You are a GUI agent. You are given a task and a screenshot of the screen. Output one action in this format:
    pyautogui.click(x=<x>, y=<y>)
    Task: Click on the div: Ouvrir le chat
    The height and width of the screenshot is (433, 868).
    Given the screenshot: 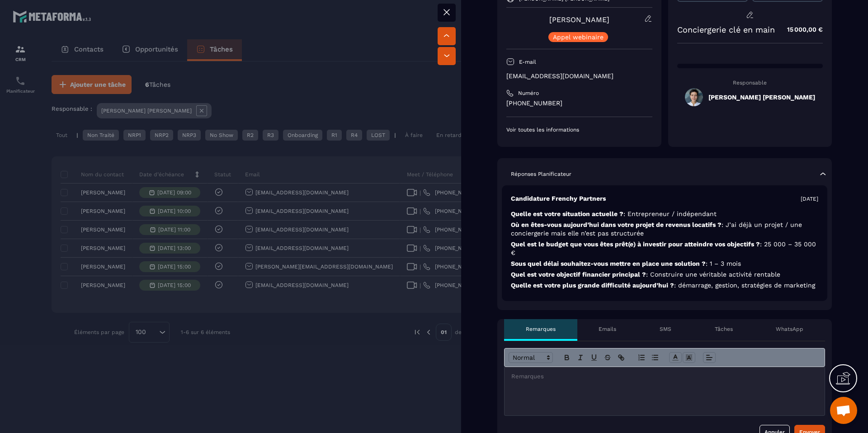 What is the action you would take?
    pyautogui.click(x=844, y=410)
    